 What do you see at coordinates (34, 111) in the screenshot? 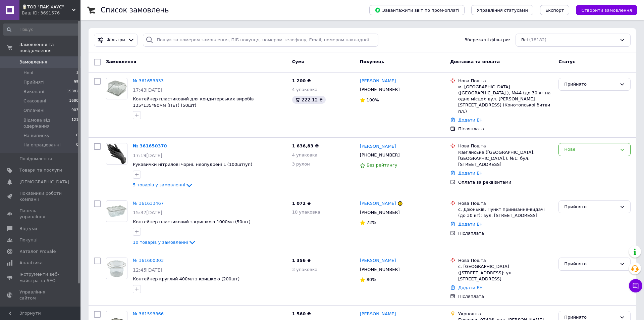
I see `span: Оплачені` at bounding box center [34, 111].